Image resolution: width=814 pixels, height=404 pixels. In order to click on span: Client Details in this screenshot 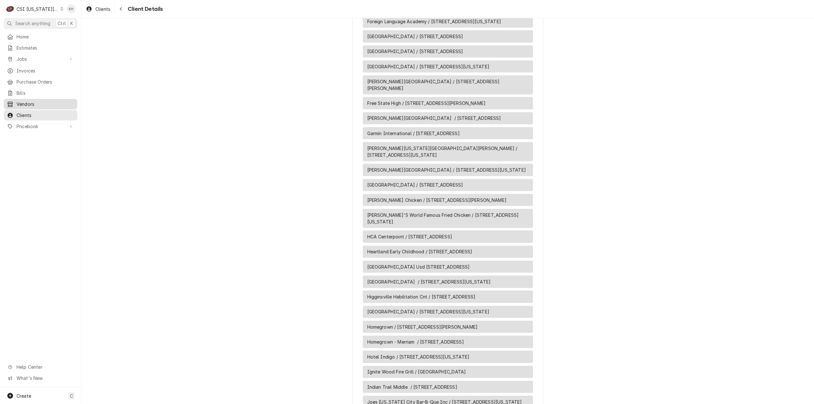, I will do `click(144, 9)`.